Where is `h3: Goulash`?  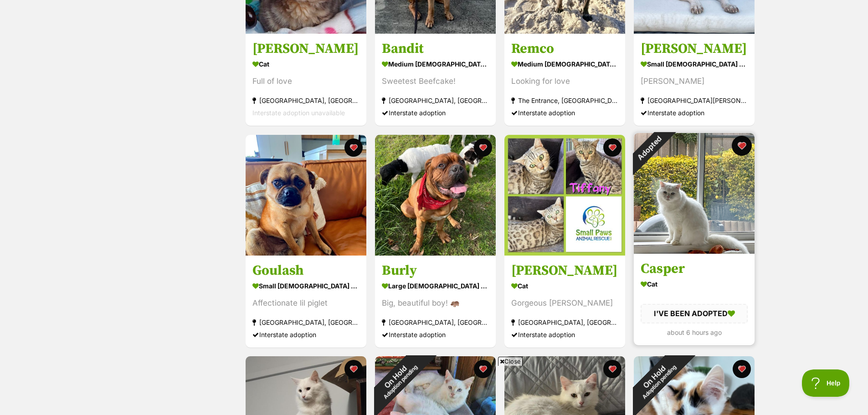
h3: Goulash is located at coordinates (305, 270).